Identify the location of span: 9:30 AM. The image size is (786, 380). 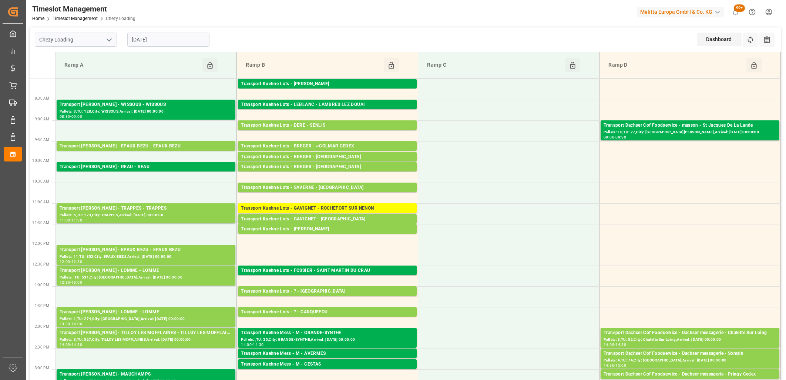
(42, 140).